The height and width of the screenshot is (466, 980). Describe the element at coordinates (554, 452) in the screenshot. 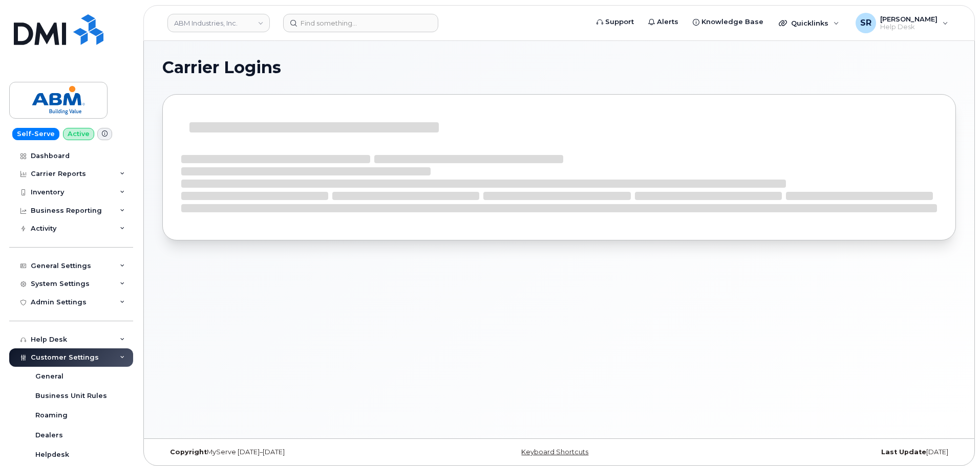

I see `a: Keyboard Shortcuts` at that location.